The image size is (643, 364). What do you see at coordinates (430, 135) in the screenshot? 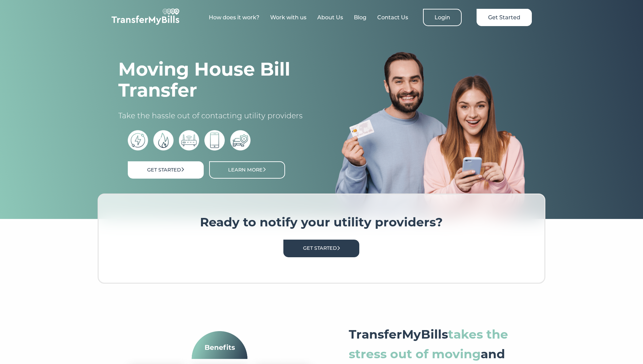
I see `img: image%203.png` at bounding box center [430, 135].